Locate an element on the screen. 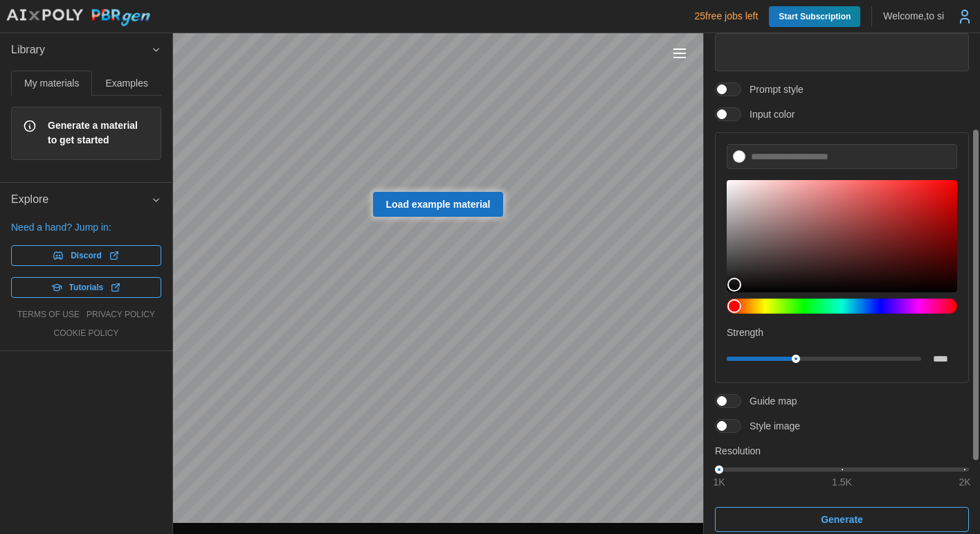 This screenshot has width=980, height=534. button: Toggle viewport controls is located at coordinates (680, 53).